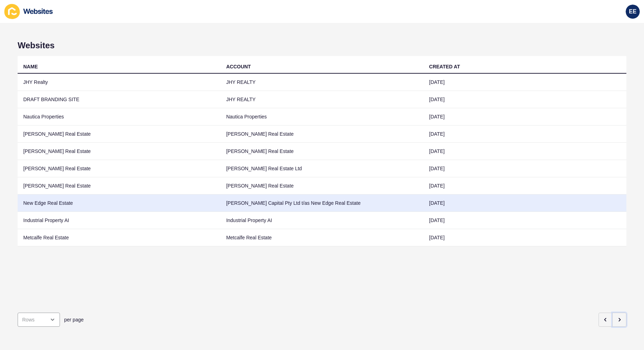 The width and height of the screenshot is (644, 350). What do you see at coordinates (239, 66) in the screenshot?
I see `div: ACCOUNT` at bounding box center [239, 66].